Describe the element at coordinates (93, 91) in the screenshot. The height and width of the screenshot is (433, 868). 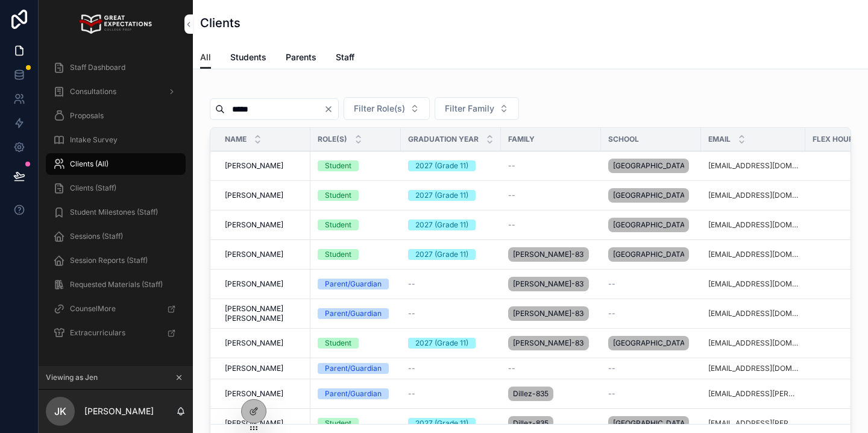
I see `span: Consultations` at that location.